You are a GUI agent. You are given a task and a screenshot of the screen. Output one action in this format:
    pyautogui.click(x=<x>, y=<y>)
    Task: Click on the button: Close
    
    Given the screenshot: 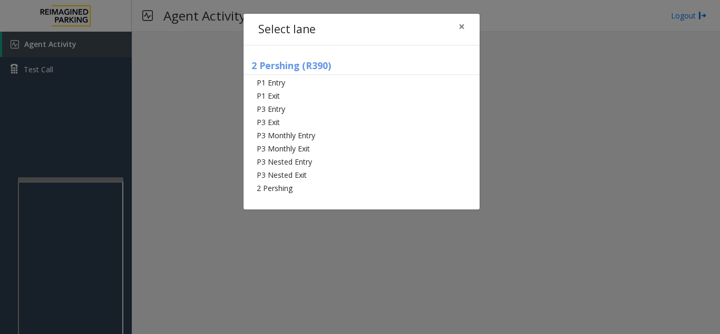 What is the action you would take?
    pyautogui.click(x=462, y=26)
    